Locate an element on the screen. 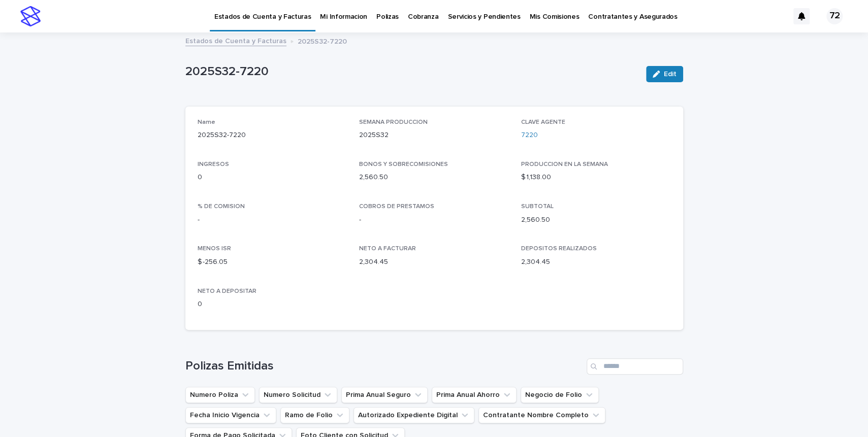  span: MENOS ISR is located at coordinates (214, 249).